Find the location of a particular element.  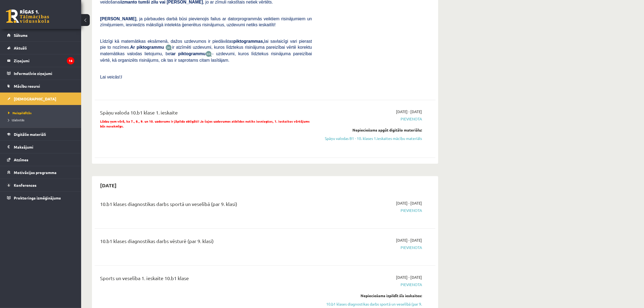

div: 10.b1 klases diagnostikas darbs sportā un veselībā (par 9. klasi) is located at coordinates (206, 205).